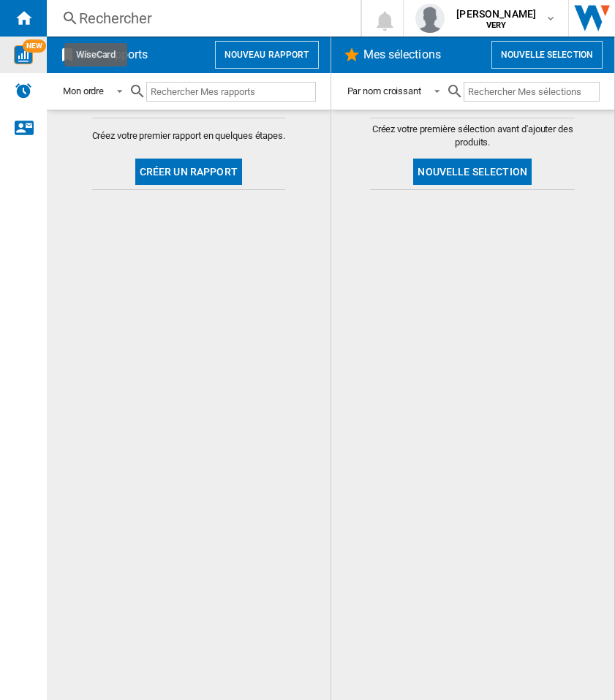  What do you see at coordinates (188, 136) in the screenshot?
I see `span: Créez votre premier rapport en quelques étapes.` at bounding box center [188, 136].